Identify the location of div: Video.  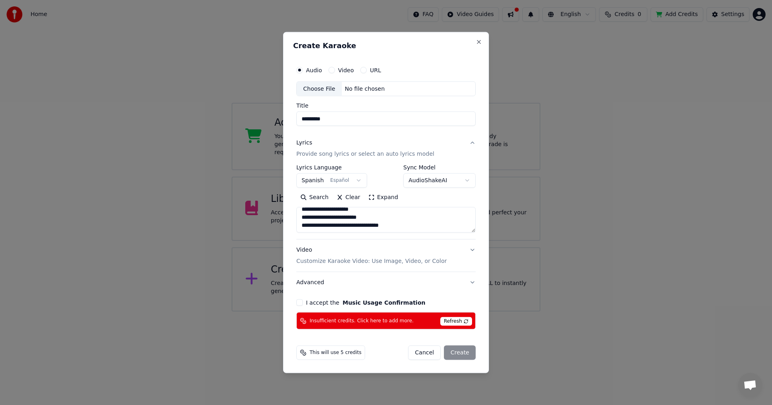
(371, 256).